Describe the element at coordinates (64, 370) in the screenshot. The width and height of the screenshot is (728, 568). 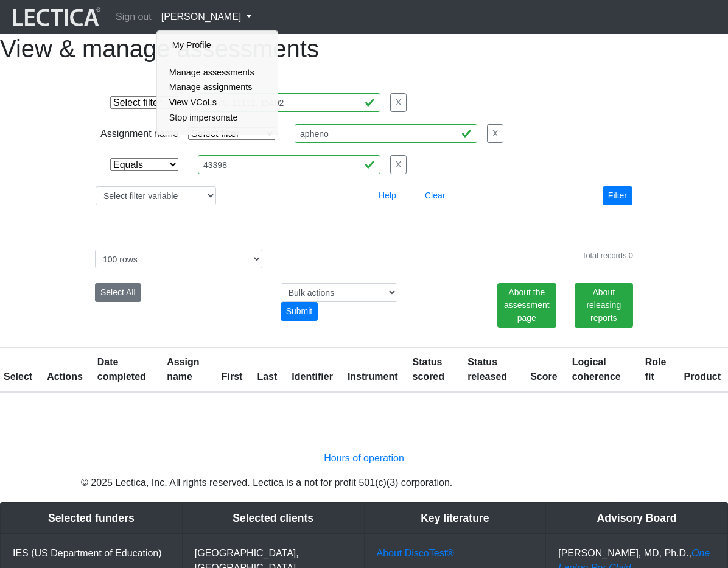
I see `th: Actions` at that location.